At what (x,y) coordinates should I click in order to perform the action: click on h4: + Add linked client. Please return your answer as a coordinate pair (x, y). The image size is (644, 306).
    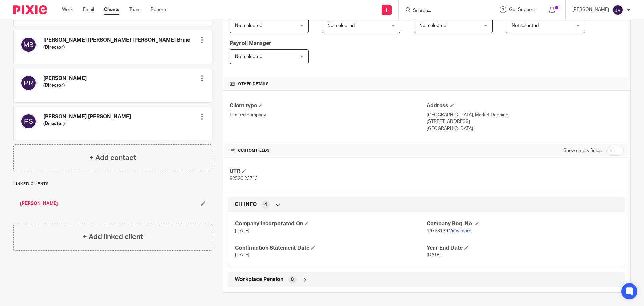
    Looking at the image, I should click on (113, 237).